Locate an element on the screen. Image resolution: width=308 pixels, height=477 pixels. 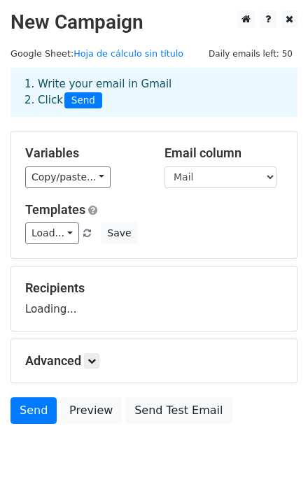
a: Load... is located at coordinates (52, 233).